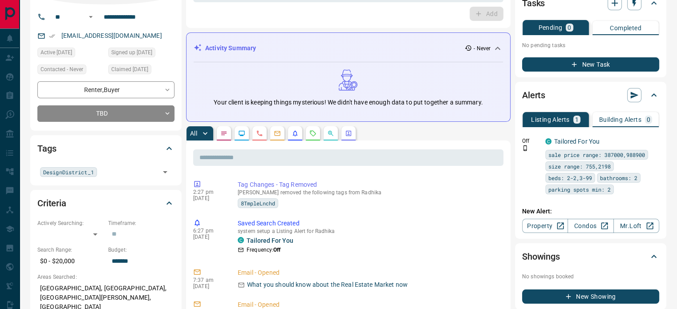  What do you see at coordinates (194, 134) in the screenshot?
I see `p: All` at bounding box center [194, 134].